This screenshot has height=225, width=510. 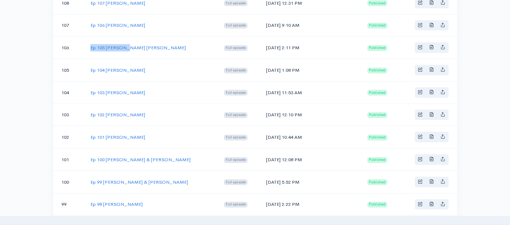 I want to click on td: 103, so click(x=69, y=115).